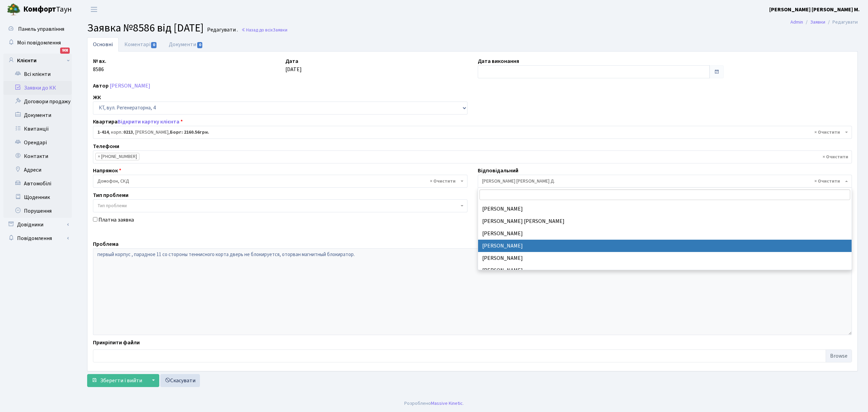  I want to click on span: Панель управління, so click(41, 29).